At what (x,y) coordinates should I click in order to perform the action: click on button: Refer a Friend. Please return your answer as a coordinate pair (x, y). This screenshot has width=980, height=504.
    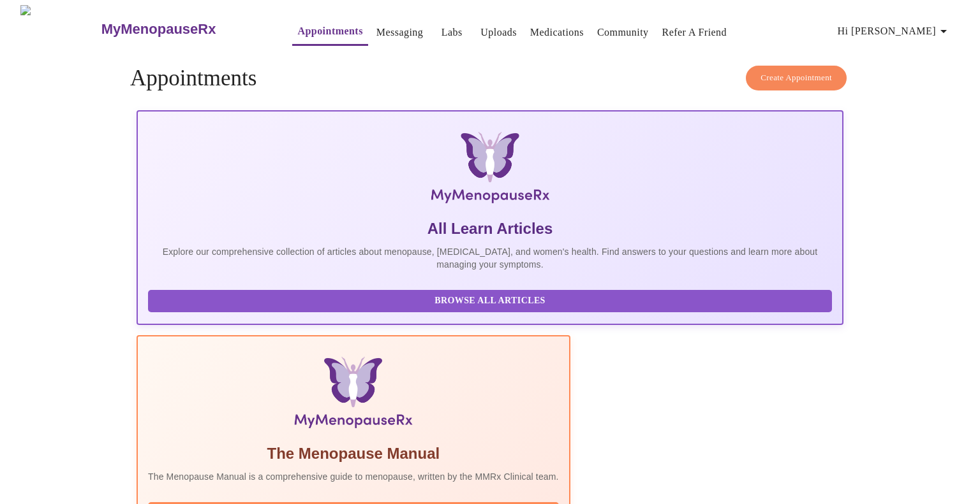
    Looking at the image, I should click on (695, 32).